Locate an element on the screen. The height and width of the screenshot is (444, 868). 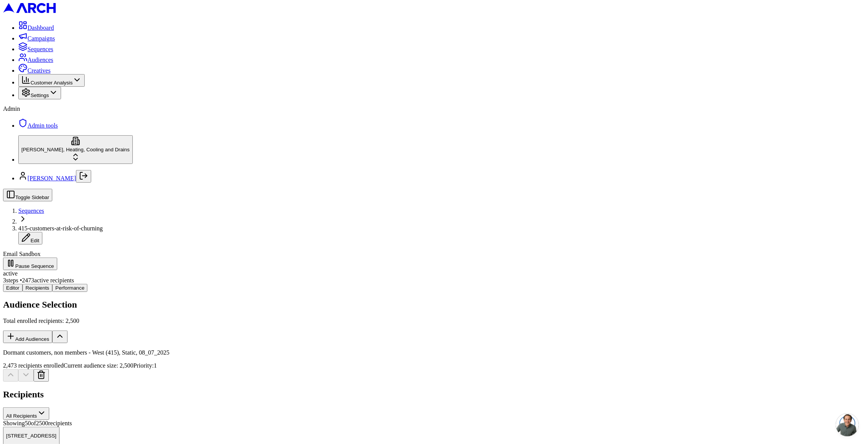
button: Performance is located at coordinates (70, 288).